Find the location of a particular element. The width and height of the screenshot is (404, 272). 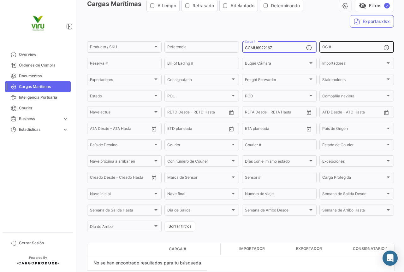

datatable-header-cell: Exportador is located at coordinates (322, 249).